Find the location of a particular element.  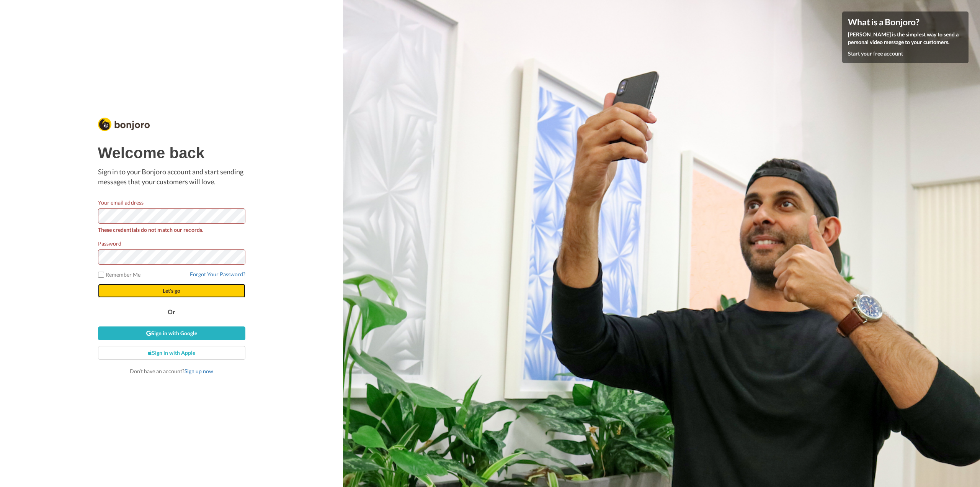

a: Sign in with Apple is located at coordinates (172, 353).